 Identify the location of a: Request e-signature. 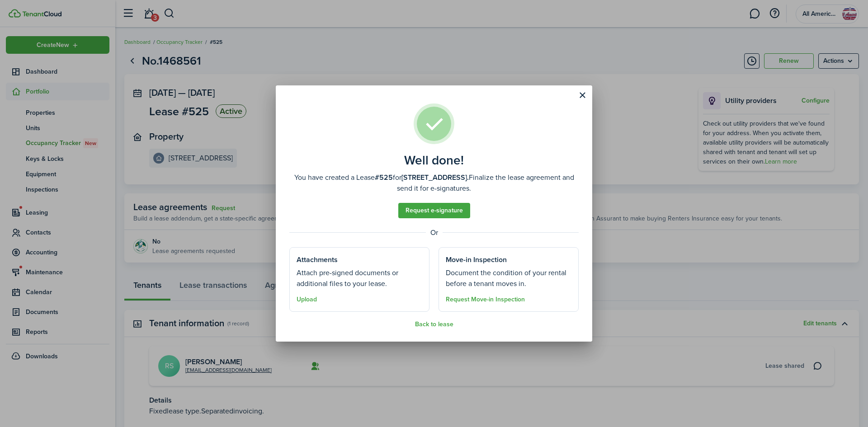
(434, 210).